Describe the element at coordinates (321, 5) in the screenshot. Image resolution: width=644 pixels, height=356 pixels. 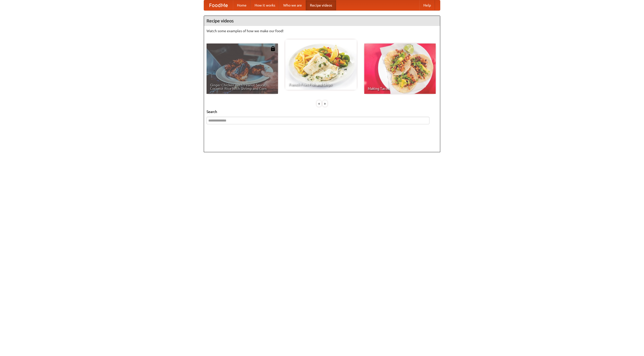
I see `a: Recipe videos` at that location.